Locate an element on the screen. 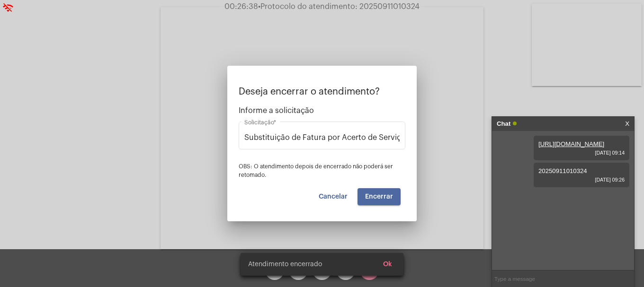  span: Encerrar is located at coordinates (379, 197).